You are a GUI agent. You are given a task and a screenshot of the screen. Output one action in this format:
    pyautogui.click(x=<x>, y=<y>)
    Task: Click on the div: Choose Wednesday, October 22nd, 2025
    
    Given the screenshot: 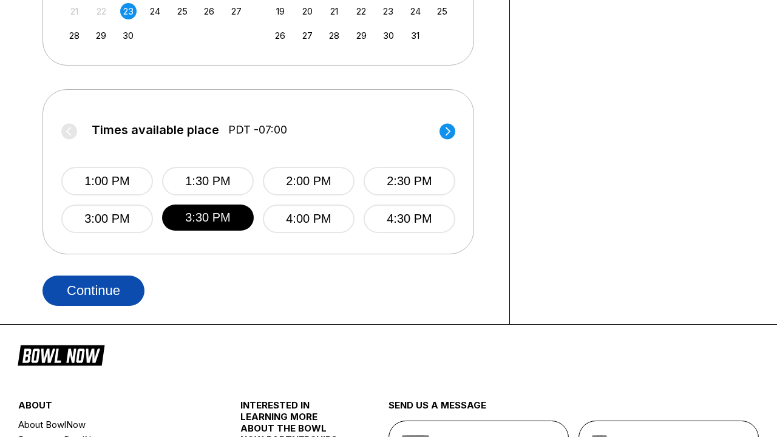 What is the action you would take?
    pyautogui.click(x=361, y=11)
    